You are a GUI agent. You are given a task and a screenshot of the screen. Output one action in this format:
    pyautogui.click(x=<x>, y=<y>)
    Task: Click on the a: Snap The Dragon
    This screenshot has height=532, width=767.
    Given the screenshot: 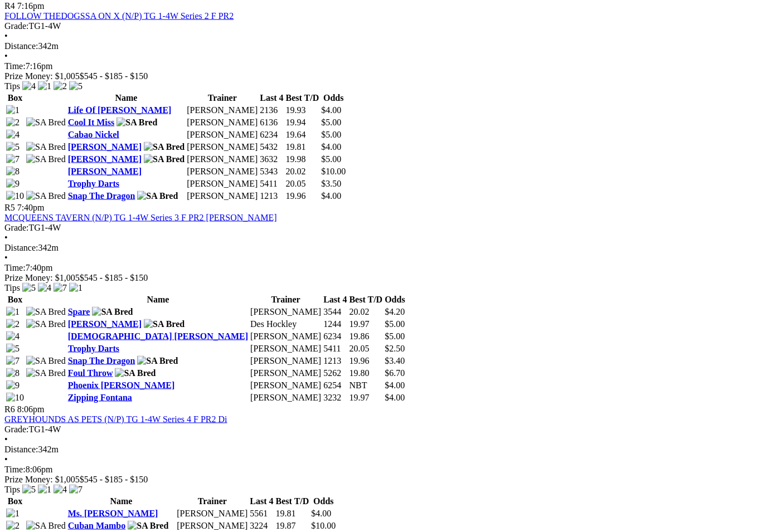 What is the action you would take?
    pyautogui.click(x=101, y=196)
    